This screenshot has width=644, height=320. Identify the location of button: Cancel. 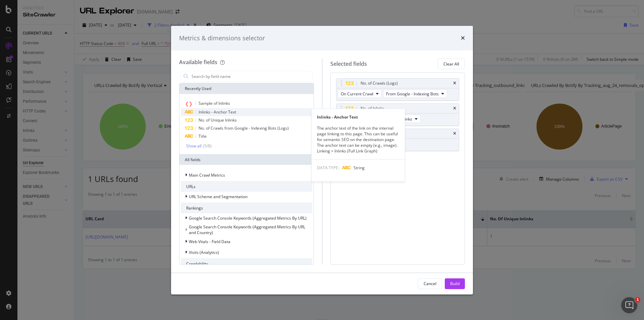
(430, 284).